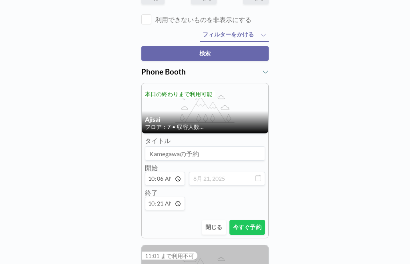 This screenshot has height=264, width=410. I want to click on span: 本日の終わりまで利用可能, so click(179, 94).